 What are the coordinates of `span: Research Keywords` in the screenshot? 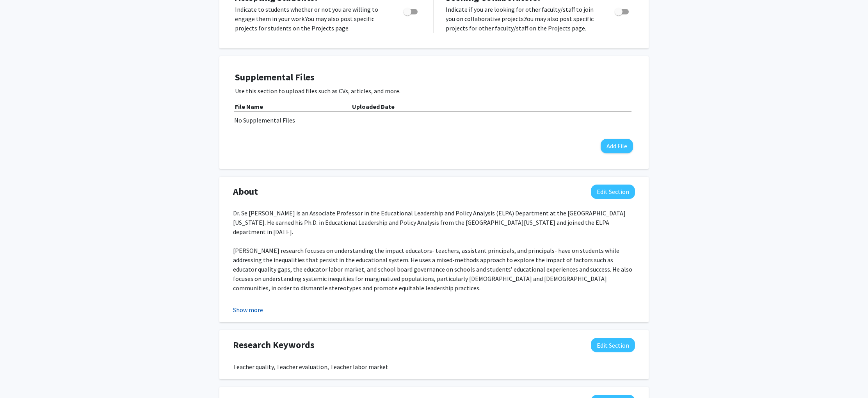 It's located at (274, 345).